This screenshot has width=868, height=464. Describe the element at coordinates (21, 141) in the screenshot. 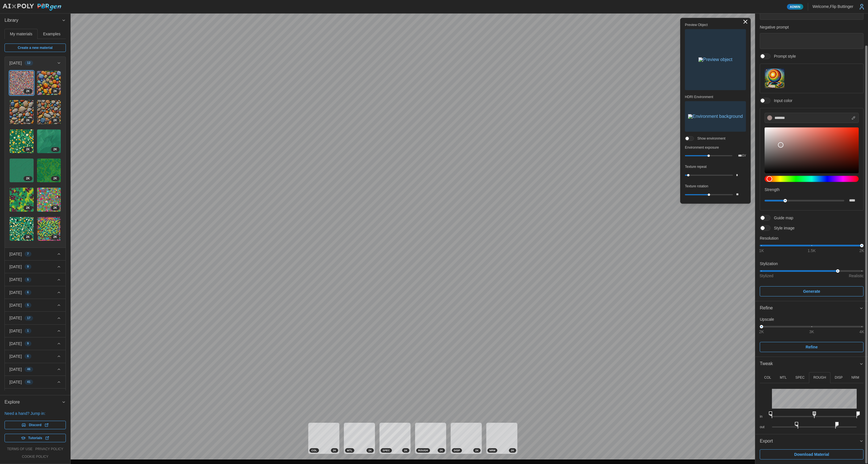

I see `img: auwOVsfBwq5TGTtxqGuv` at that location.